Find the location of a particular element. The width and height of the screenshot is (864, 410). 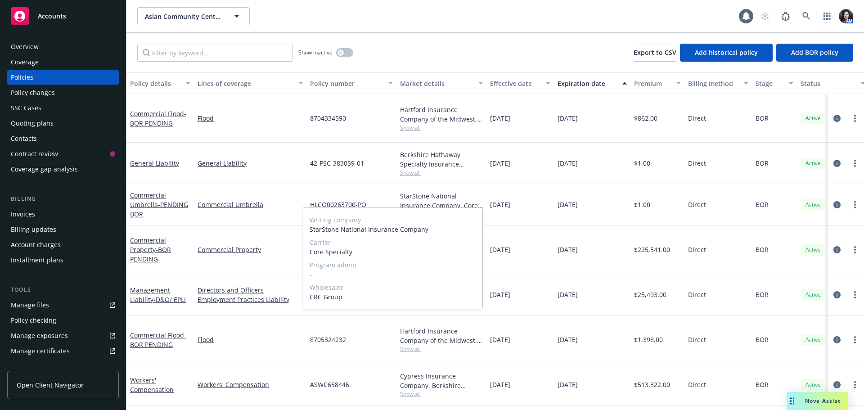

button: Lines of coverage is located at coordinates (250, 83).